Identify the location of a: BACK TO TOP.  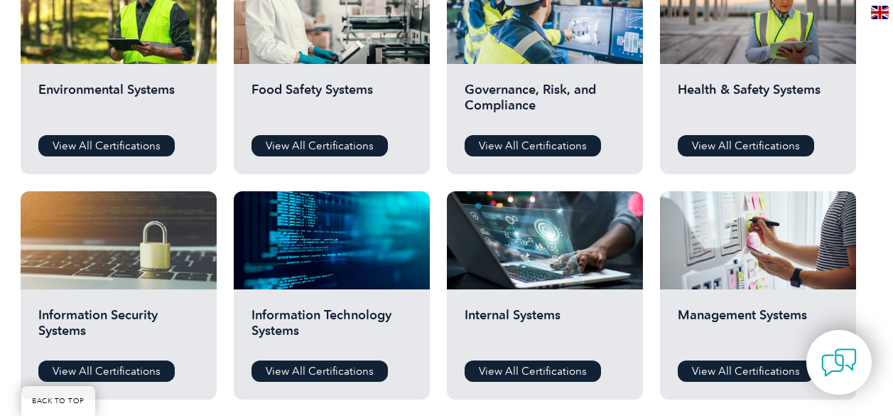
(58, 401).